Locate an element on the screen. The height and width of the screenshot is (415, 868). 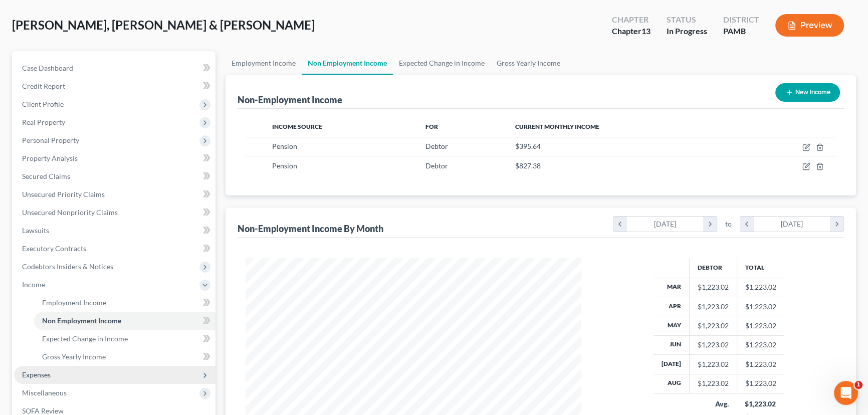
button: New Income is located at coordinates (807, 92).